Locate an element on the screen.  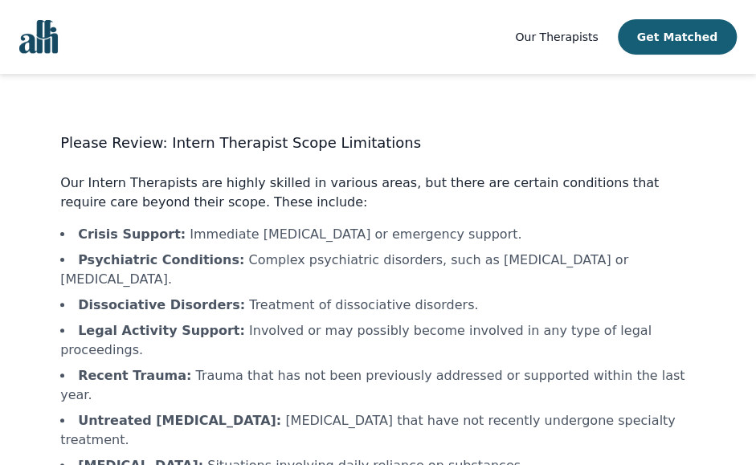
h3: Please Review: Intern Therapist Scope Limitations is located at coordinates (378, 143).